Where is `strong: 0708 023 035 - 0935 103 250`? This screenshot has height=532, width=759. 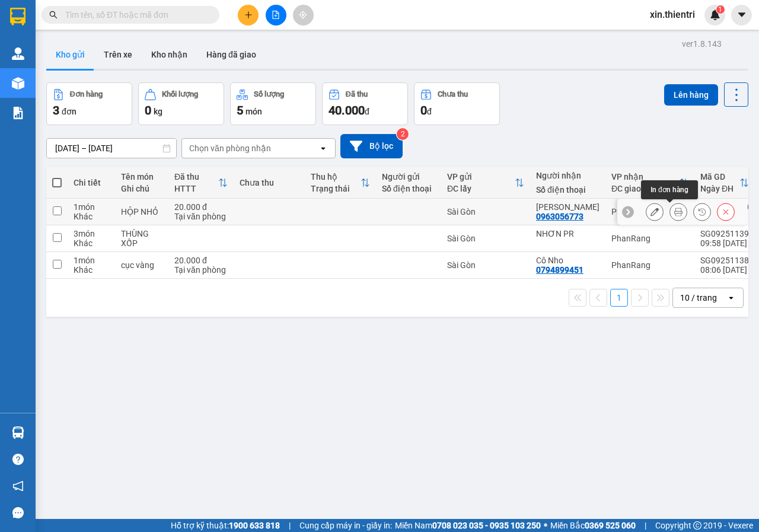
strong: 0708 023 035 - 0935 103 250 is located at coordinates (487, 526).